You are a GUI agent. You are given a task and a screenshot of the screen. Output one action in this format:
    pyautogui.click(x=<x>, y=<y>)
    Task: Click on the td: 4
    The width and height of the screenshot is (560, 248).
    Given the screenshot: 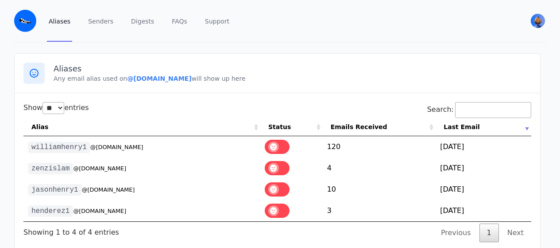 What is the action you would take?
    pyautogui.click(x=380, y=168)
    